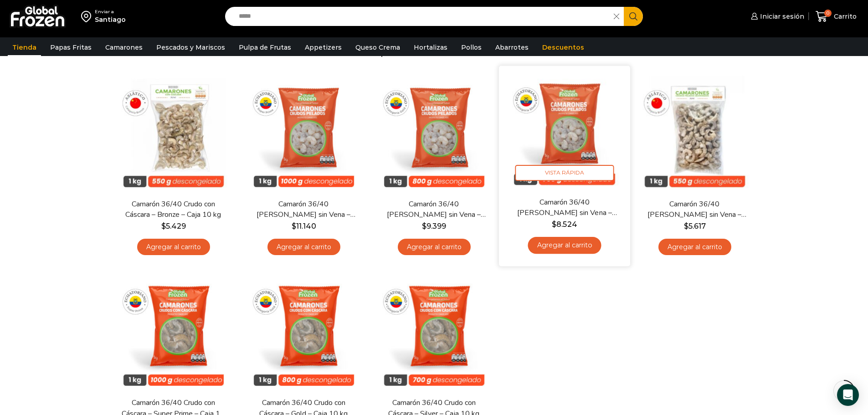 This screenshot has height=415, width=868. I want to click on a: Iniciar sesión, so click(776, 17).